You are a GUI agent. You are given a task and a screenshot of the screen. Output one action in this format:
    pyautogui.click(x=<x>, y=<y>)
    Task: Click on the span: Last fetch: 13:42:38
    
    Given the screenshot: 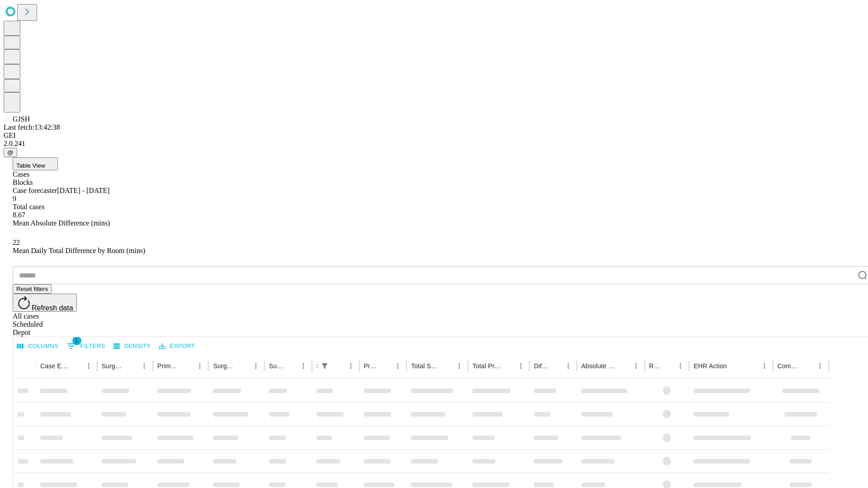 What is the action you would take?
    pyautogui.click(x=31, y=127)
    